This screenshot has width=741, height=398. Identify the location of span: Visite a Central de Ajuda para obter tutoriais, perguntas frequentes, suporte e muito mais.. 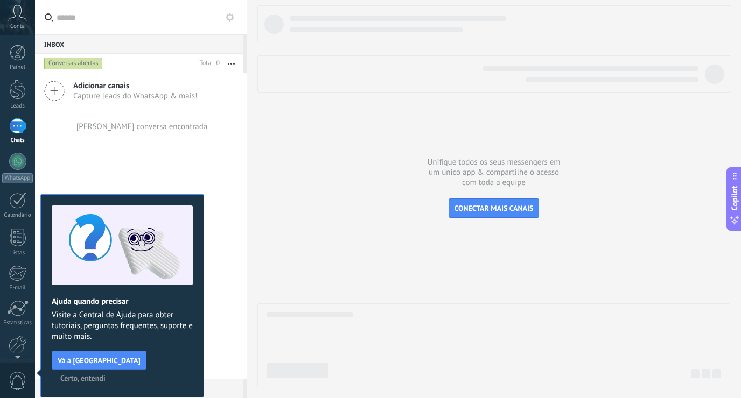
(122, 326).